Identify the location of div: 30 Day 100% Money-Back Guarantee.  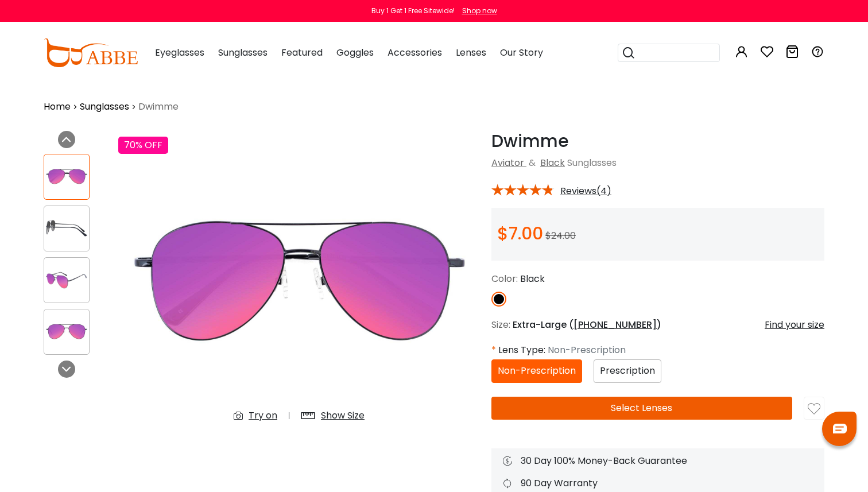
(658, 460).